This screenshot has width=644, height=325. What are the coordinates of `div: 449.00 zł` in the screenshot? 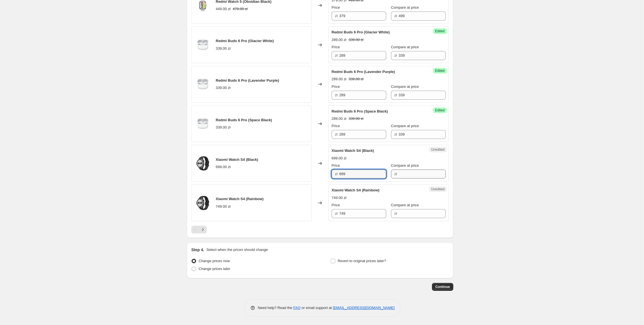 It's located at (223, 9).